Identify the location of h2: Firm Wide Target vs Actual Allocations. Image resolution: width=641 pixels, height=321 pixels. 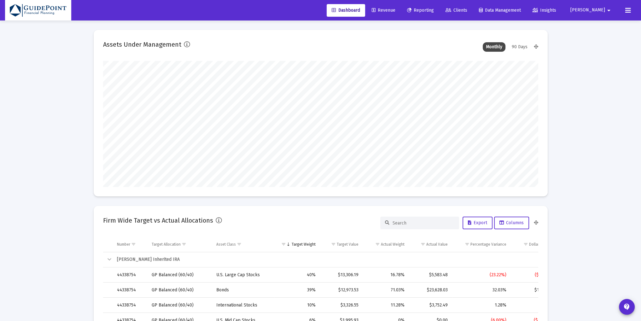
(158, 221).